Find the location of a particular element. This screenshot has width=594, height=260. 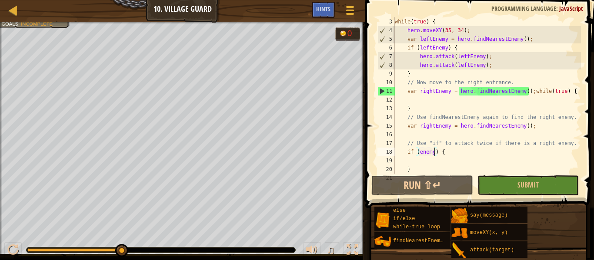

span: JavaScript is located at coordinates (571, 8).